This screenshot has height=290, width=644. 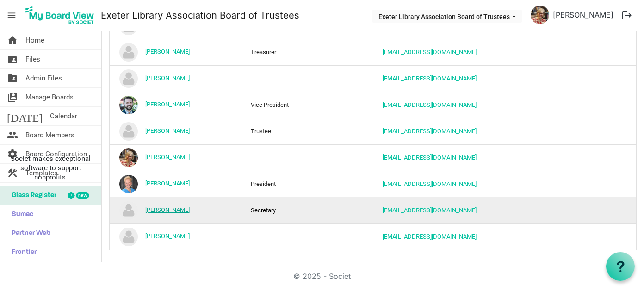 What do you see at coordinates (128, 184) in the screenshot?
I see `img: vLlGUNYjuWs4KbtSZQjaWZvDTJnrkUC5Pj-l20r8ChXSgqWs1EDCHboTbV3yLcutgLt7-58AB6WGaG5Dpql6HA_thumb.png` at bounding box center [128, 184].